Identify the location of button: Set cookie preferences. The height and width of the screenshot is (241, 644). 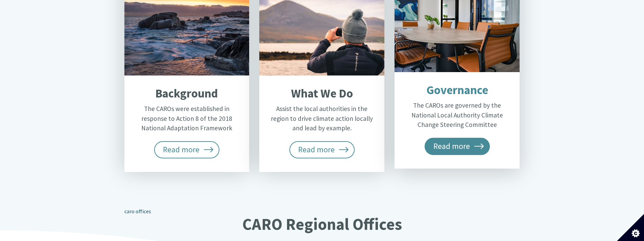
(631, 228).